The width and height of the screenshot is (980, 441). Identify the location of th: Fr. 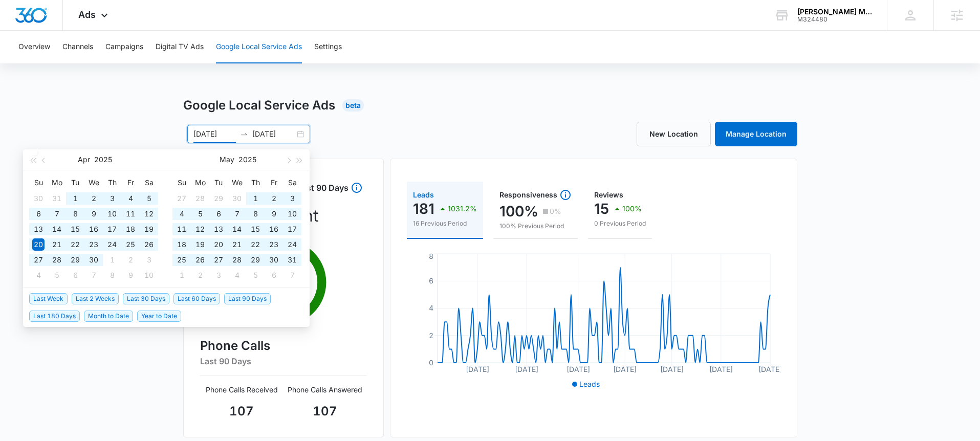
(274, 183).